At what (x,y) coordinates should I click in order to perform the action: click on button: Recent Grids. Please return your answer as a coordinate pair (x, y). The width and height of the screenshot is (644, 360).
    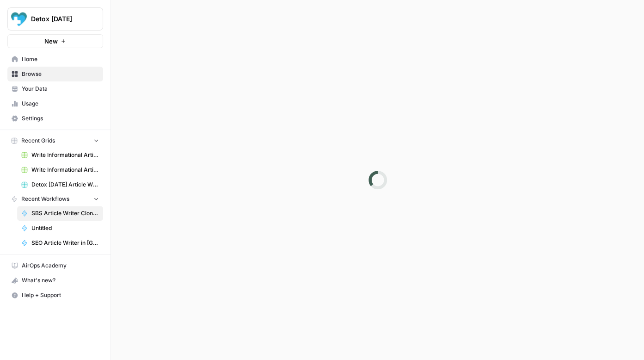
    Looking at the image, I should click on (55, 141).